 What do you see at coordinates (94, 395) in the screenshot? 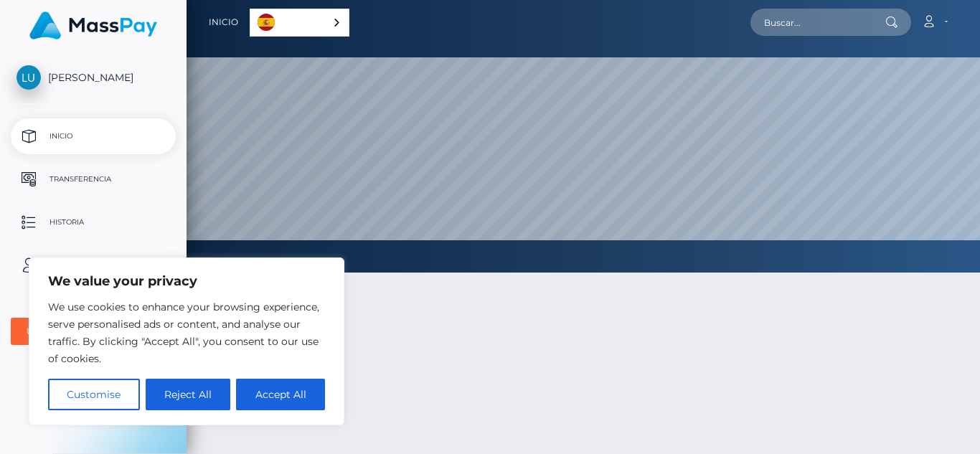
I see `button: Customise` at bounding box center [94, 395].